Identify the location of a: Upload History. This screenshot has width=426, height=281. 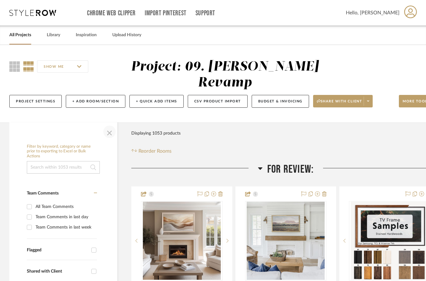
(127, 35).